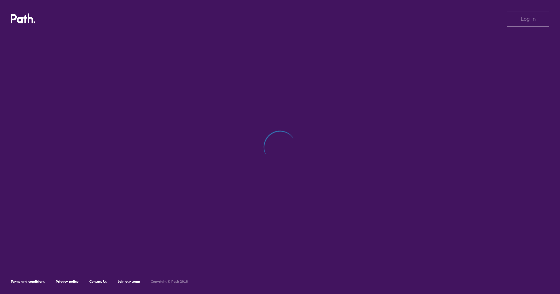 Image resolution: width=560 pixels, height=294 pixels. I want to click on button: Log in, so click(528, 19).